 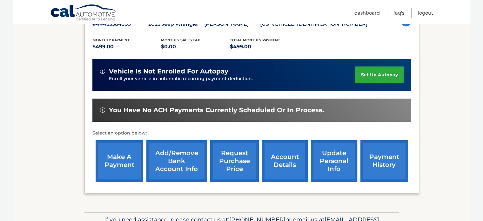 What do you see at coordinates (169, 71) in the screenshot?
I see `span: vehicle is not enrolled for autopay` at bounding box center [169, 71].